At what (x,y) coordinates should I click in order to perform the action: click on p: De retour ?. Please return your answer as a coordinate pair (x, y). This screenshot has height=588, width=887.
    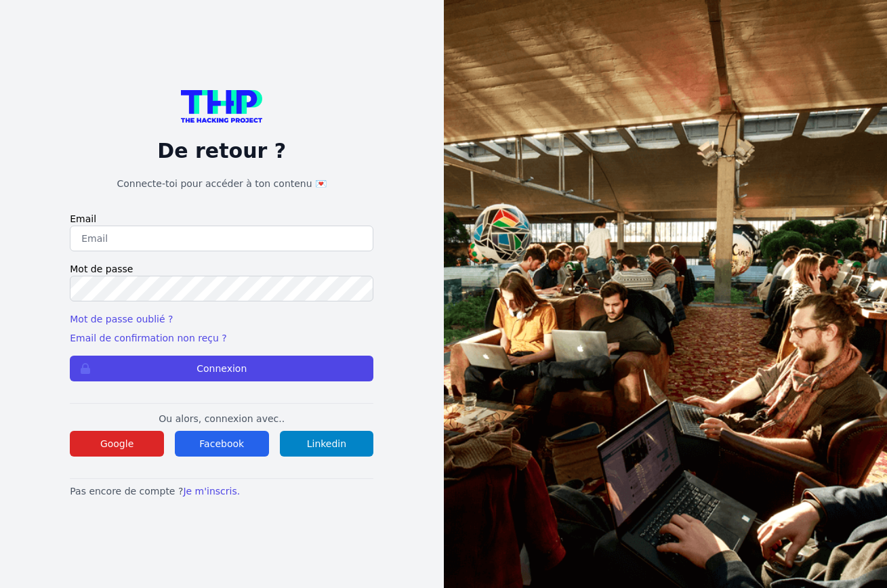
    Looking at the image, I should click on (221, 151).